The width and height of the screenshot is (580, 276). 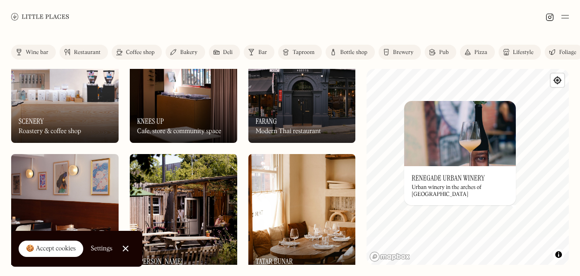 What do you see at coordinates (87, 53) in the screenshot?
I see `div: Restaurant` at bounding box center [87, 53].